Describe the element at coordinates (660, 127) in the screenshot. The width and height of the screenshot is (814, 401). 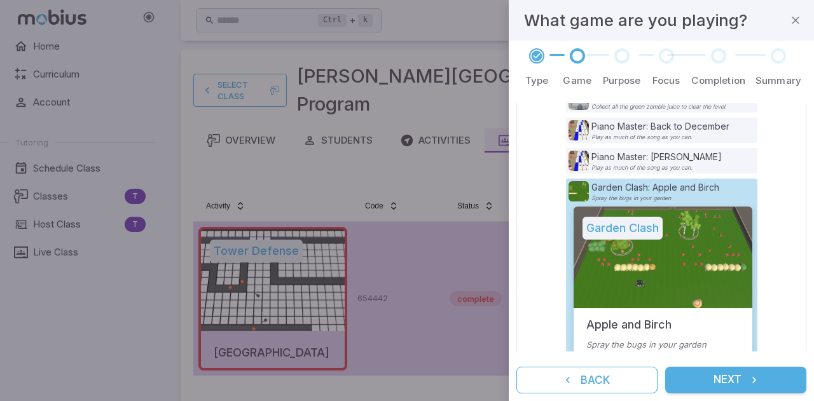
I see `p: Piano Master: Back to December` at that location.